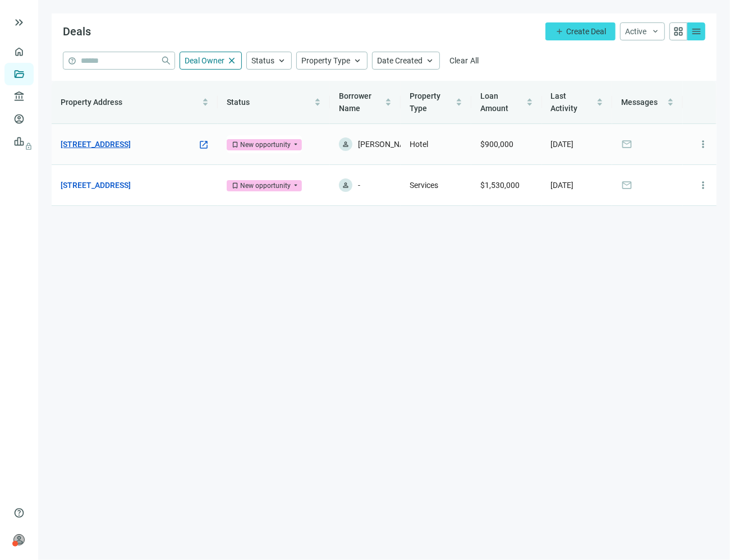  I want to click on span: Clear All, so click(464, 61).